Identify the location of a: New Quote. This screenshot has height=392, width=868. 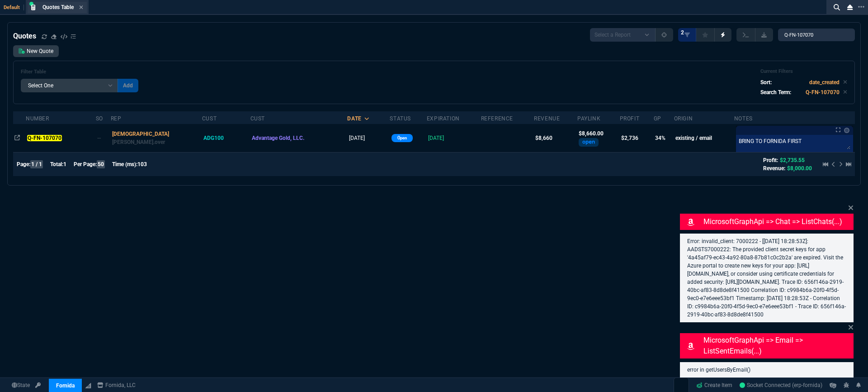
(35, 51).